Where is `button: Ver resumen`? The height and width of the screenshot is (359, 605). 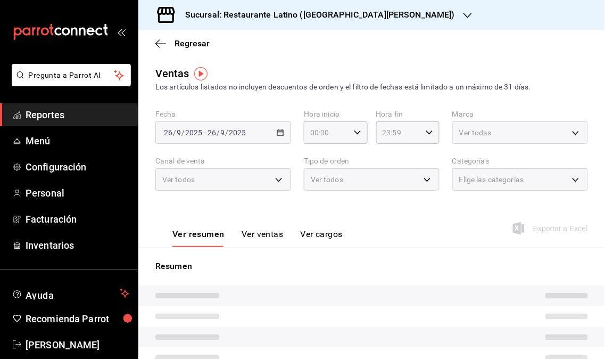 button: Ver resumen is located at coordinates (199, 238).